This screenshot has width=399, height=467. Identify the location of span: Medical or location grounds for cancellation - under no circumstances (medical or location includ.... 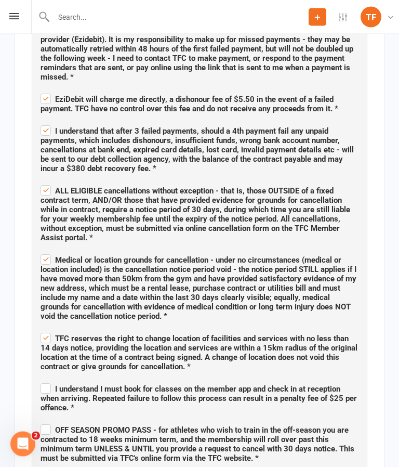
(199, 289).